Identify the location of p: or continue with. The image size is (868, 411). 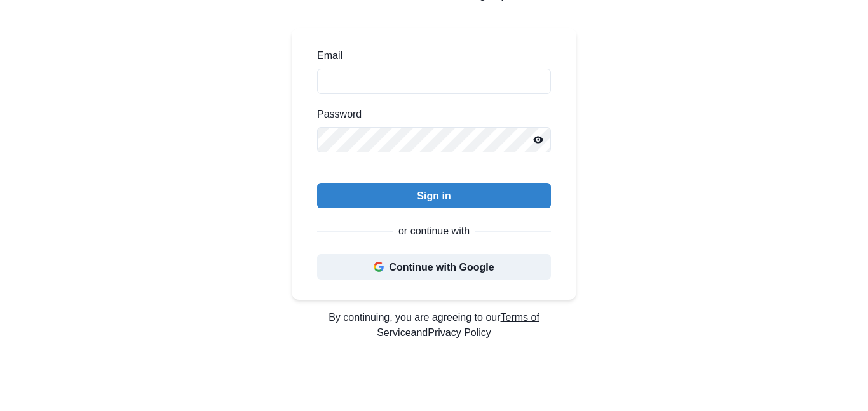
(434, 231).